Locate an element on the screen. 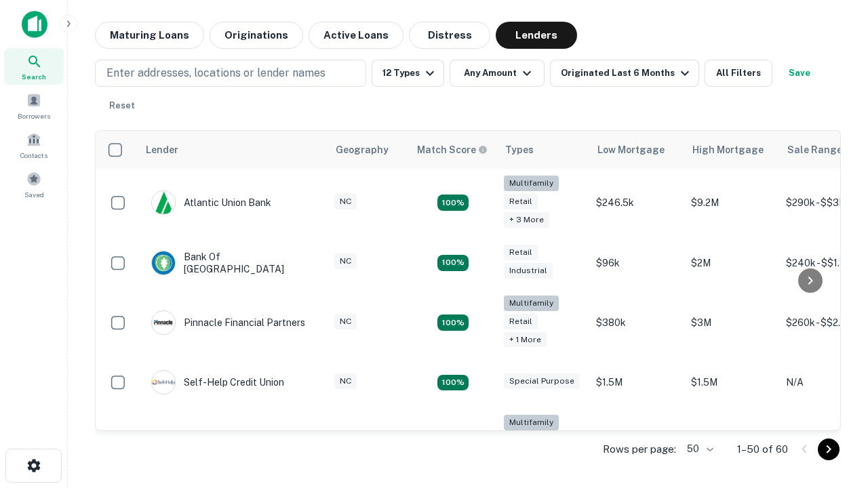  p: Enter addresses, locations or lender names is located at coordinates (216, 74).